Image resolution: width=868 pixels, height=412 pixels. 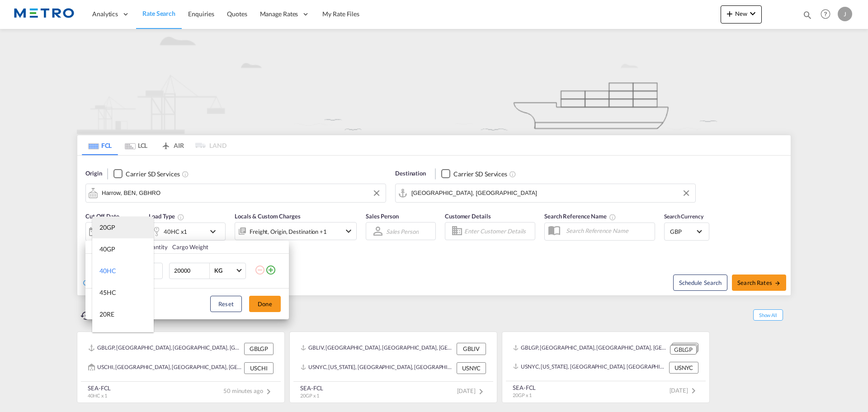 I want to click on div: 40GP, so click(x=107, y=249).